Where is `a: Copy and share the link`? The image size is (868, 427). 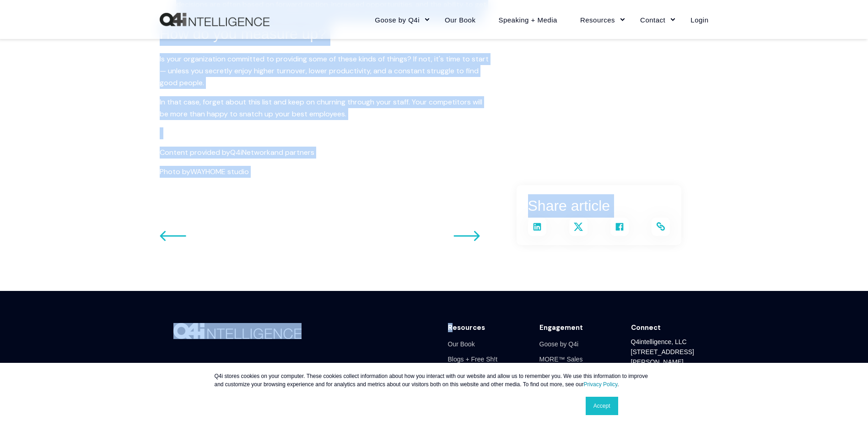 a: Copy and share the link is located at coordinates (661, 227).